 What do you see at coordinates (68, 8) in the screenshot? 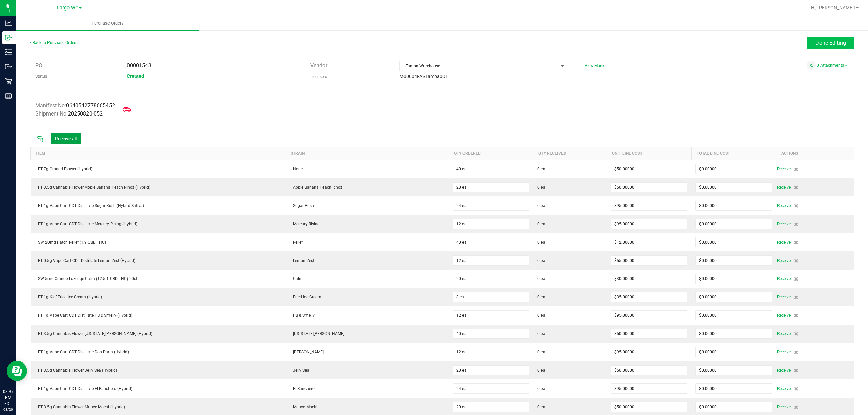
I see `span: Largo WC` at bounding box center [68, 8].